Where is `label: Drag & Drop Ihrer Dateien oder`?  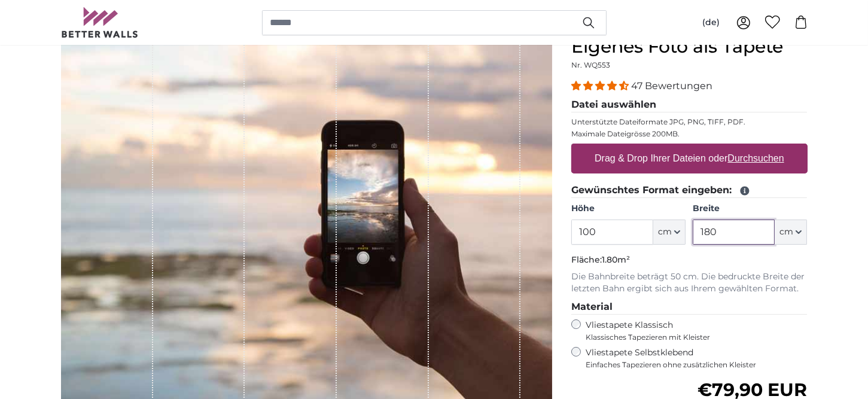
label: Drag & Drop Ihrer Dateien oder is located at coordinates (689, 158).